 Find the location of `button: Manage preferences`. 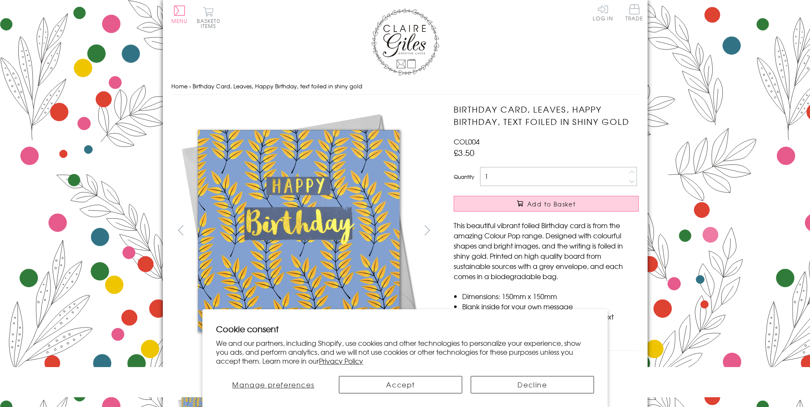

button: Manage preferences is located at coordinates (273, 385).